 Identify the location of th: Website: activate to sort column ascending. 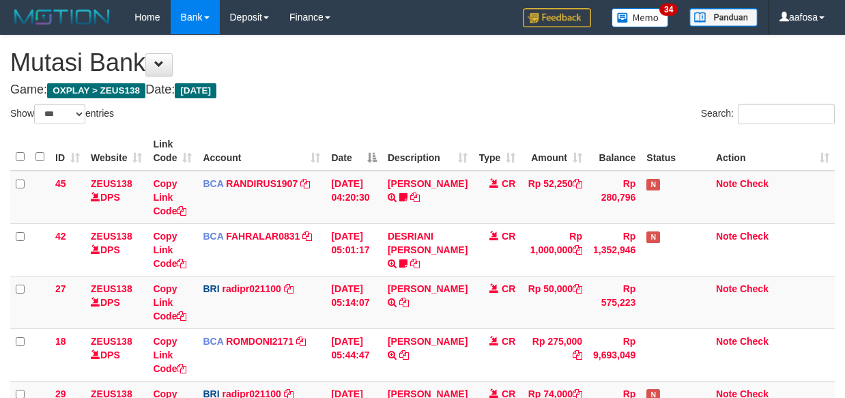
(116, 151).